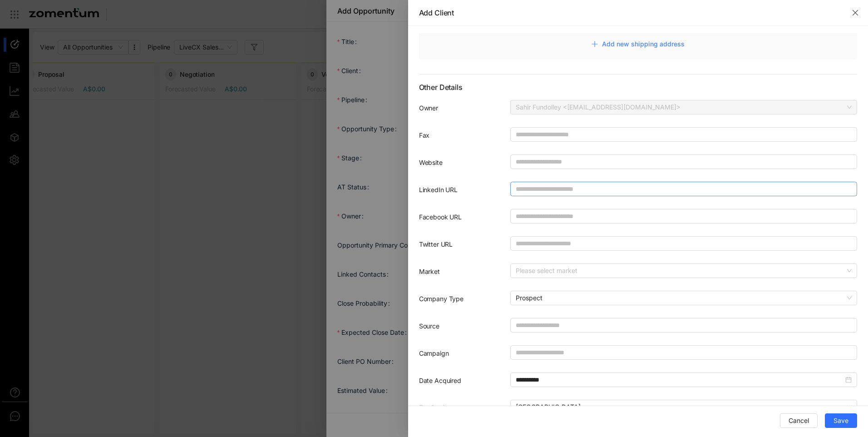  Describe the element at coordinates (438, 190) in the screenshot. I see `label: LinkedIn URL` at that location.